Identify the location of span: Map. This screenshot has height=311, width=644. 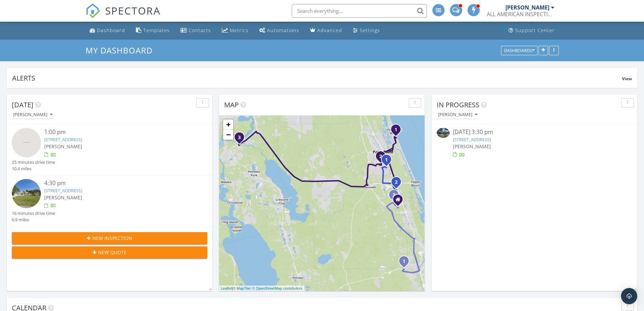
(231, 105).